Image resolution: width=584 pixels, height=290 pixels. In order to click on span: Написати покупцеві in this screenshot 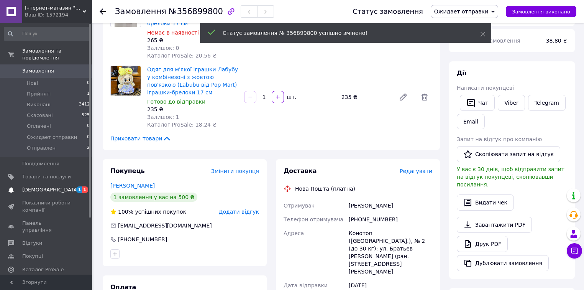, I will do `click(486, 88)`.